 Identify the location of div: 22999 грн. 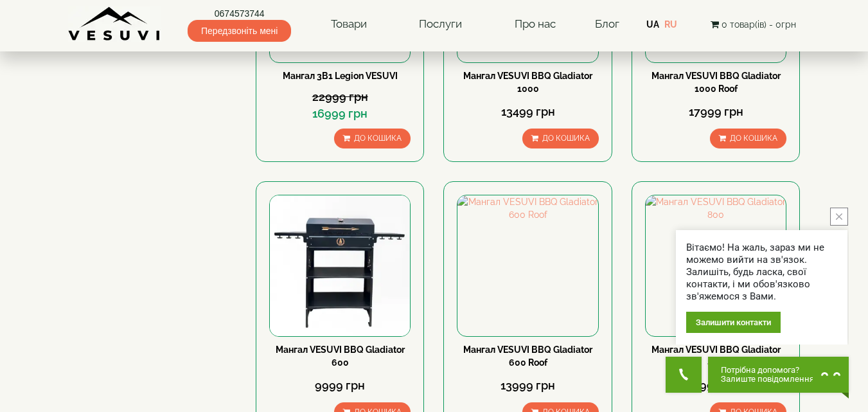
(340, 97).